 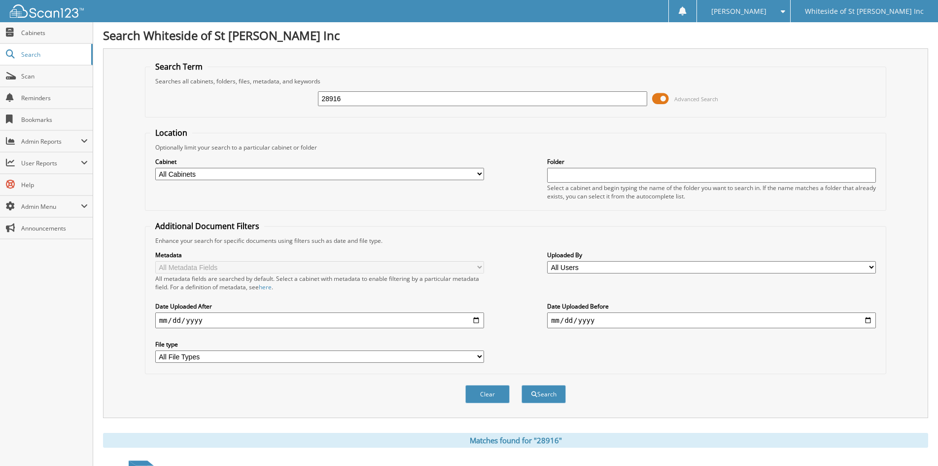 What do you see at coordinates (320, 161) in the screenshot?
I see `label: Cabinet` at bounding box center [320, 161].